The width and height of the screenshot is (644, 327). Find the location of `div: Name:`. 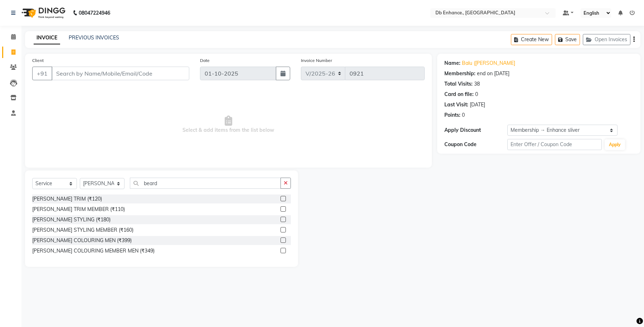

div: Name: is located at coordinates (452, 63).